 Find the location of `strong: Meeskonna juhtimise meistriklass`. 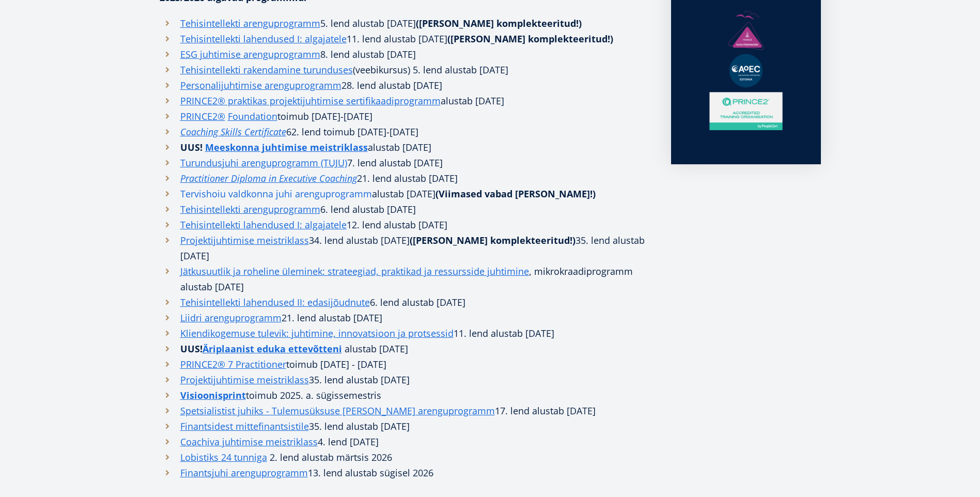

strong: Meeskonna juhtimise meistriklass is located at coordinates (286, 147).